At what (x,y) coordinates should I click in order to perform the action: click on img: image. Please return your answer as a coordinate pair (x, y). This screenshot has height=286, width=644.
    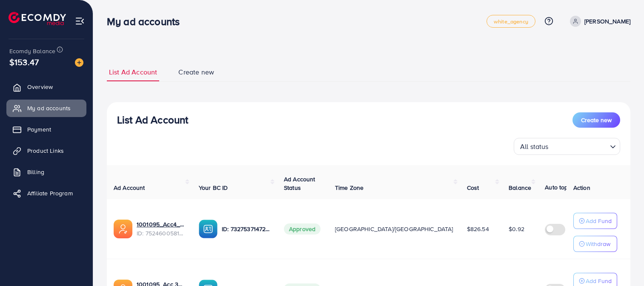
    Looking at the image, I should click on (79, 63).